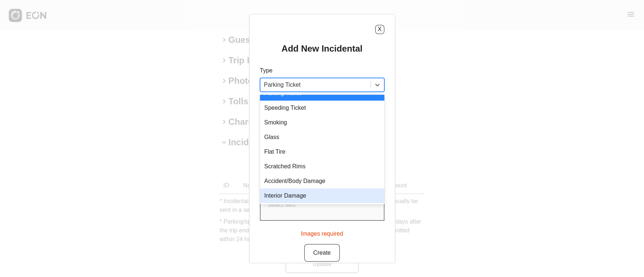 The height and width of the screenshot is (277, 644). Describe the element at coordinates (322, 181) in the screenshot. I see `div: Accident/Body Damage` at that location.